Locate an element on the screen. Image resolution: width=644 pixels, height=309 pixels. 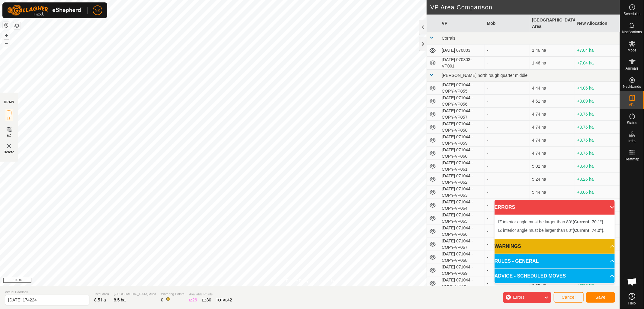
td: +3.26 ha is located at coordinates (598, 179).